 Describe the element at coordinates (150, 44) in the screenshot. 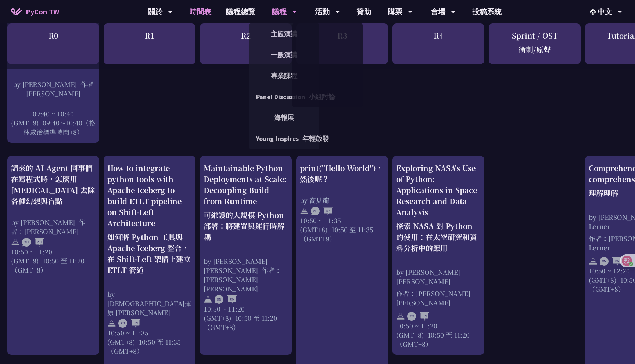

I see `div: R1` at that location.